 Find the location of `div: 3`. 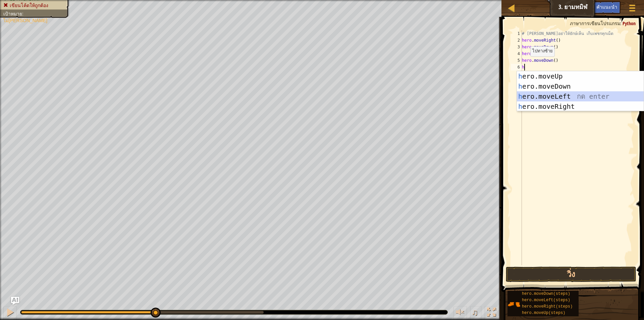

div: 3 is located at coordinates (516, 47).